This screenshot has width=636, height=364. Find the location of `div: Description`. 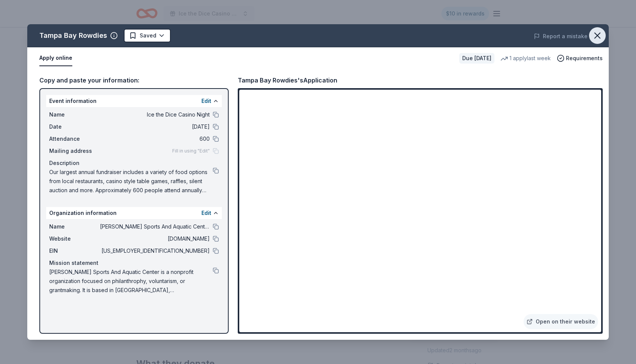

div: Description is located at coordinates (134, 163).